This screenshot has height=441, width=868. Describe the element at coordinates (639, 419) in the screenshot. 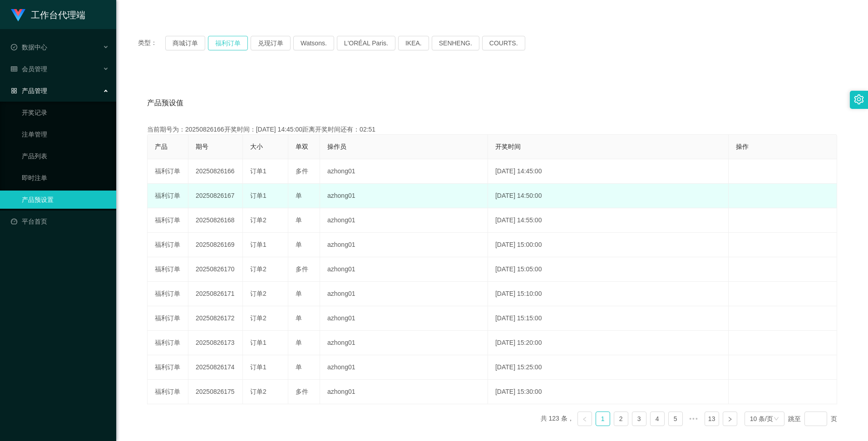

I see `li: 3` at that location.